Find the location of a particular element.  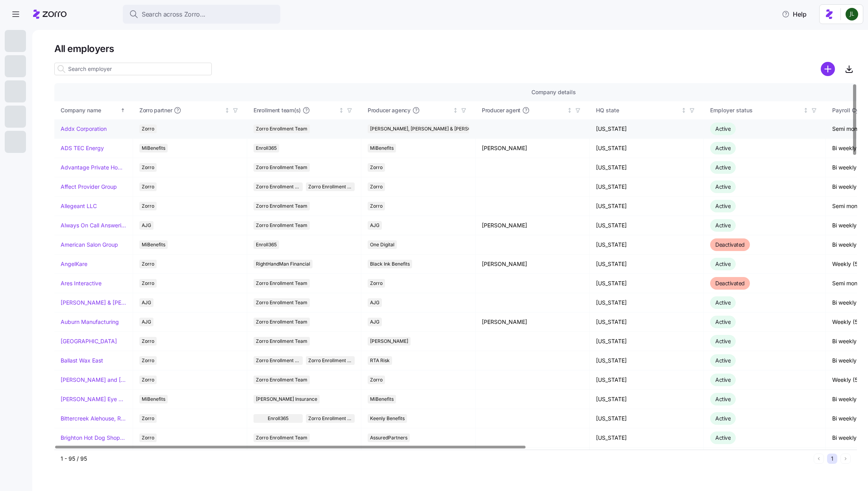

svg: add icon is located at coordinates (828, 69).